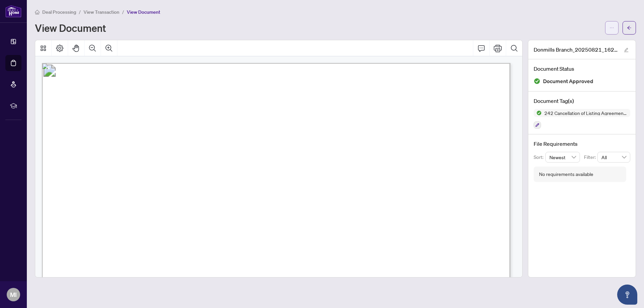  What do you see at coordinates (582, 101) in the screenshot?
I see `h4: Document Tag(s)` at bounding box center [582, 101].